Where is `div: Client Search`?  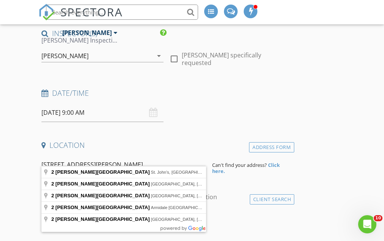
div: Client Search is located at coordinates (272, 199).